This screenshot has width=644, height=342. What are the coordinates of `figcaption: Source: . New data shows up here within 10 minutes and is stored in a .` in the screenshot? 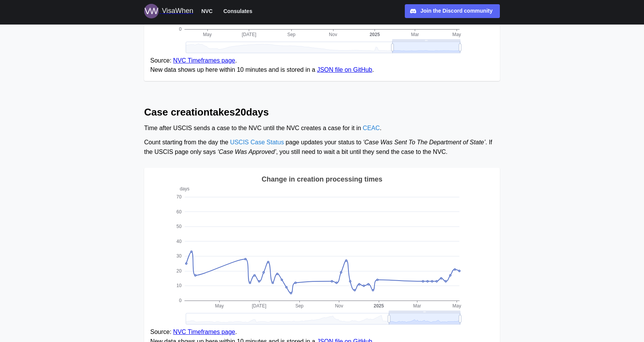 It's located at (322, 66).